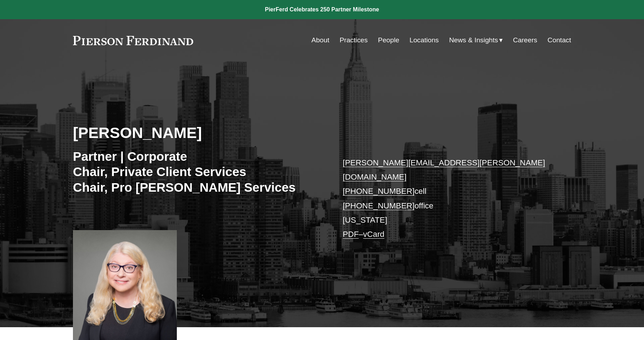  What do you see at coordinates (424, 40) in the screenshot?
I see `a: Locations` at bounding box center [424, 40].